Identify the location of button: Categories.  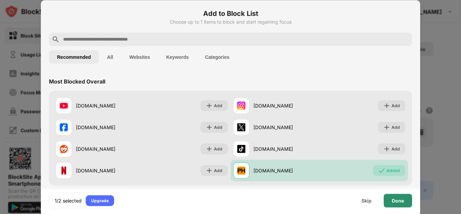
(217, 57).